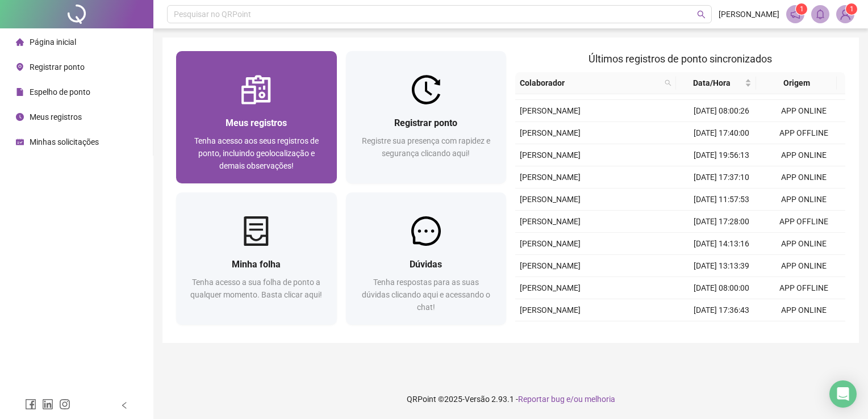 The image size is (868, 419). I want to click on span: facebook, so click(31, 404).